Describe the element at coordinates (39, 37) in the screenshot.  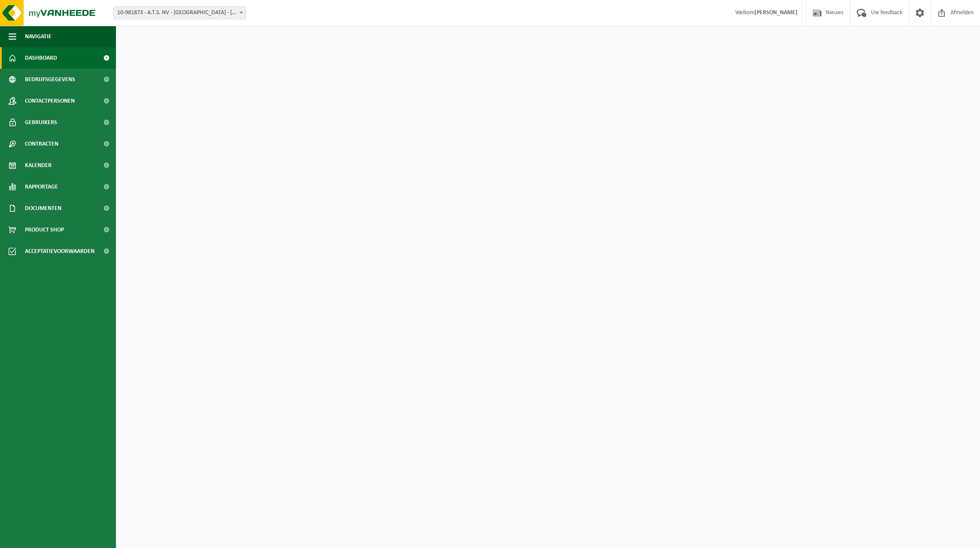
I see `span: Navigatie` at that location.